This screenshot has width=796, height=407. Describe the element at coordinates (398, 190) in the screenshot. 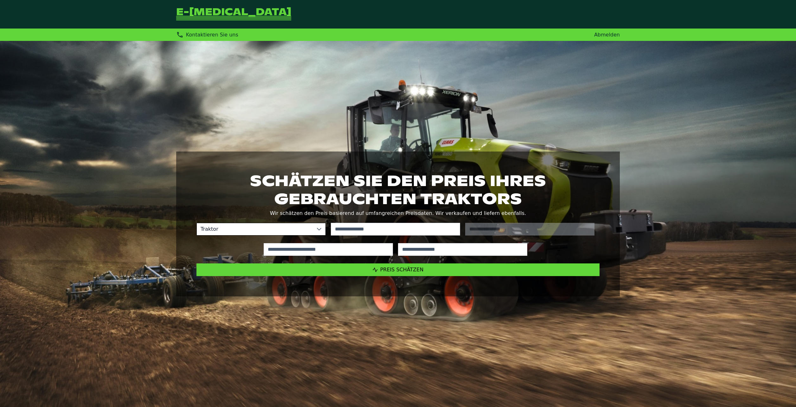

I see `h1: Schätzen Sie den Preis Ihres gebrauchten Traktors` at that location.